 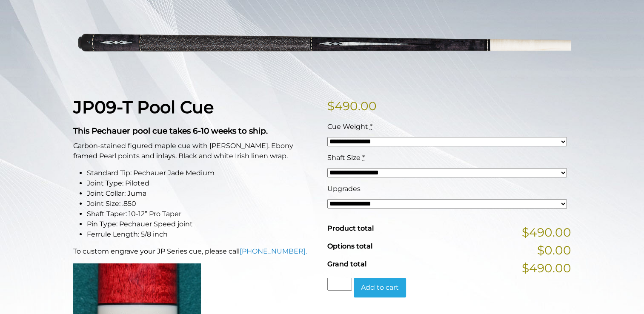 What do you see at coordinates (344, 189) in the screenshot?
I see `span: Upgrades` at bounding box center [344, 189].